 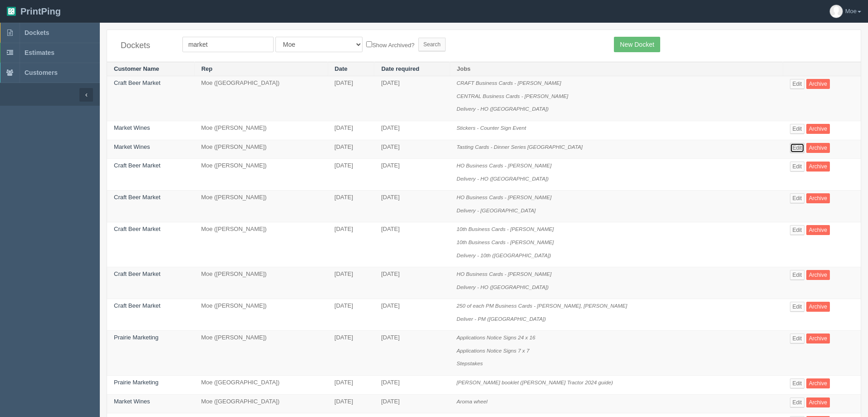 I want to click on i: Stickers - Counter Sign Event, so click(x=491, y=127).